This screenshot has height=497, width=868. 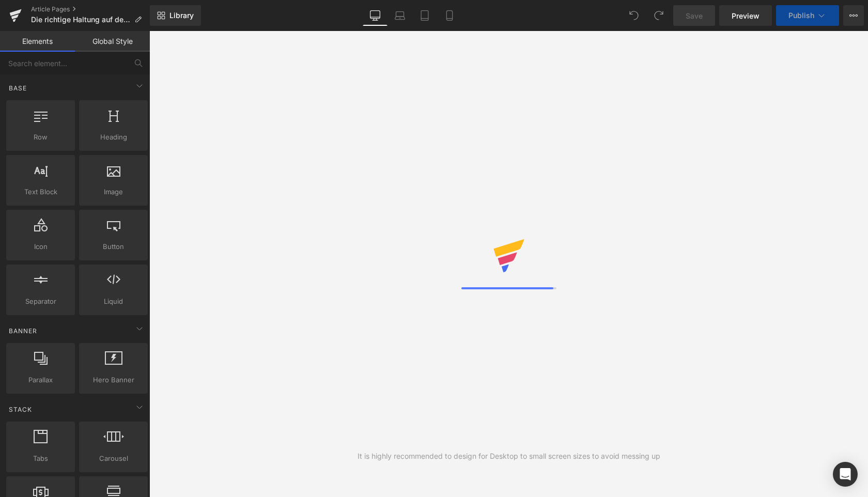 I want to click on a: Article Pages, so click(x=90, y=10).